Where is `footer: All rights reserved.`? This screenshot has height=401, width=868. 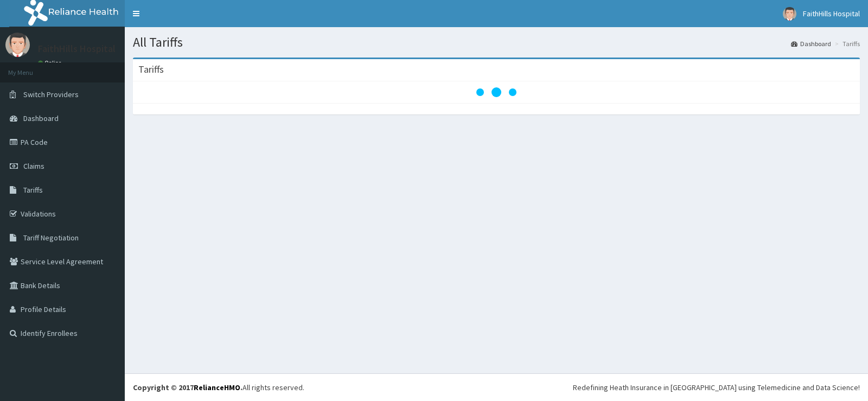
footer: All rights reserved. is located at coordinates (496, 387).